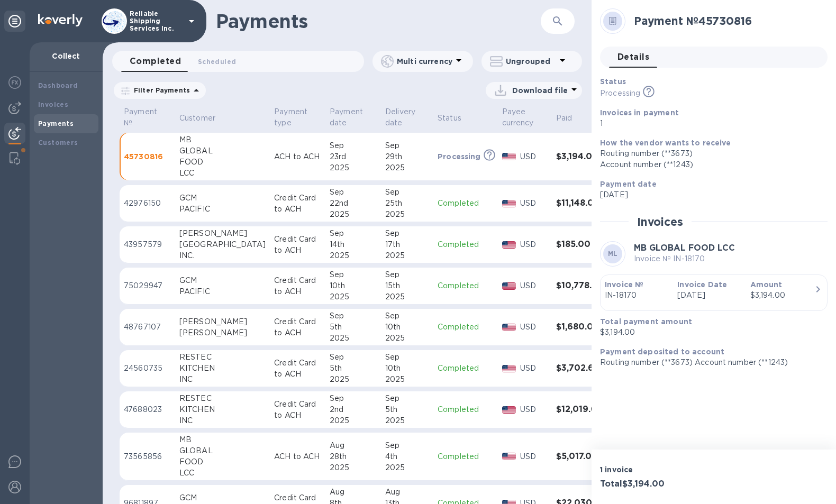 This screenshot has height=504, width=836. I want to click on div: Account number (**1243), so click(710, 165).